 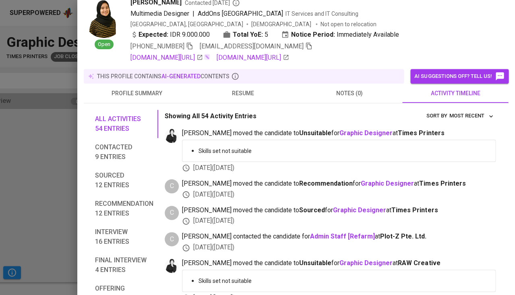 I want to click on span: resume, so click(x=243, y=93).